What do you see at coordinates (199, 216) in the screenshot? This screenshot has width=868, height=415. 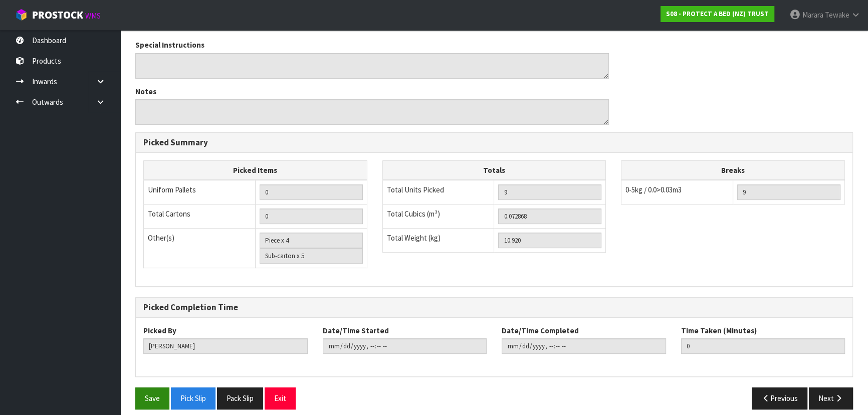 I see `td: Total Cartons` at bounding box center [199, 216].